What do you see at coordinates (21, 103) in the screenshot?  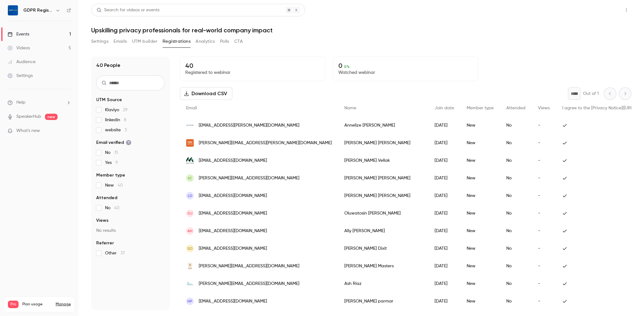 I see `span: Help` at bounding box center [21, 103].